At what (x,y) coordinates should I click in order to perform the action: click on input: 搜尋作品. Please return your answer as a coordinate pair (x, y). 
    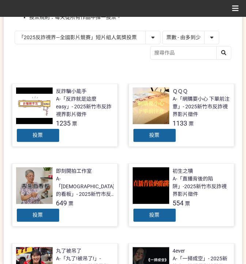
    Looking at the image, I should click on (191, 53).